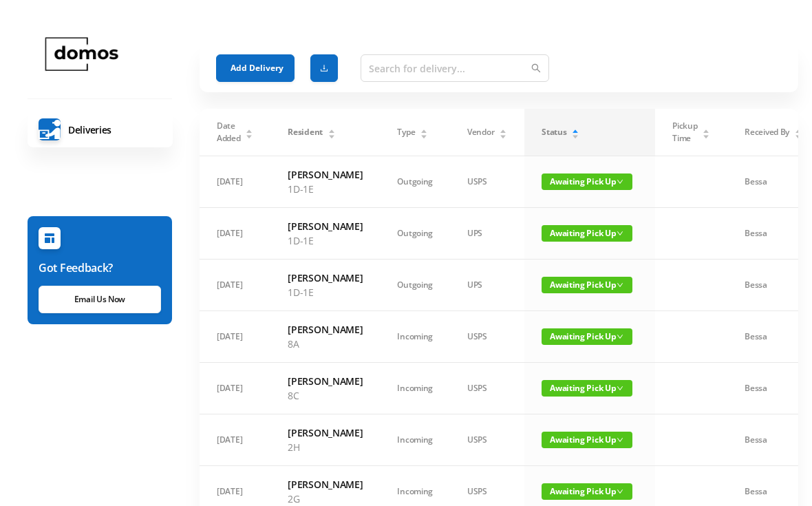 The width and height of the screenshot is (812, 506). I want to click on a: Email Us Now, so click(99, 299).